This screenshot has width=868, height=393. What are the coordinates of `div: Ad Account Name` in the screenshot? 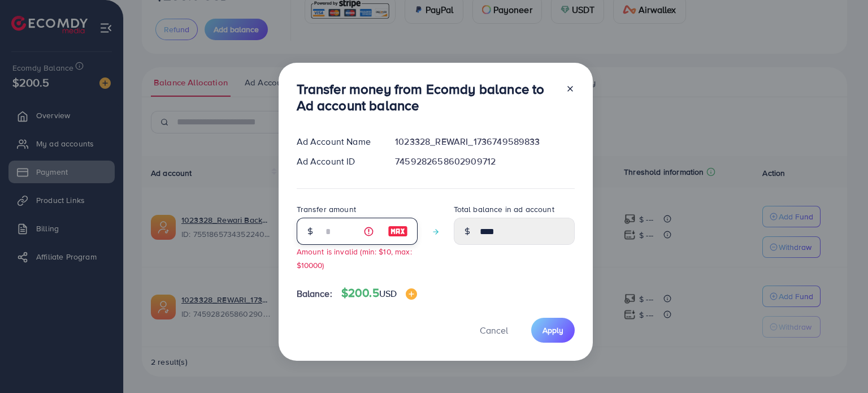 It's located at (337, 141).